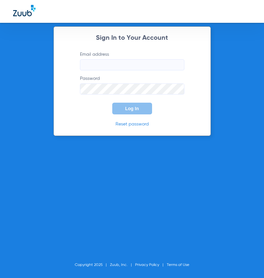 This screenshot has height=278, width=264. Describe the element at coordinates (132, 89) in the screenshot. I see `input: Password` at that location.